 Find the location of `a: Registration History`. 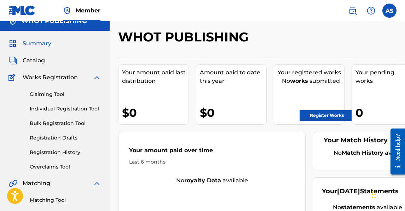

a: Registration History is located at coordinates (65, 152).